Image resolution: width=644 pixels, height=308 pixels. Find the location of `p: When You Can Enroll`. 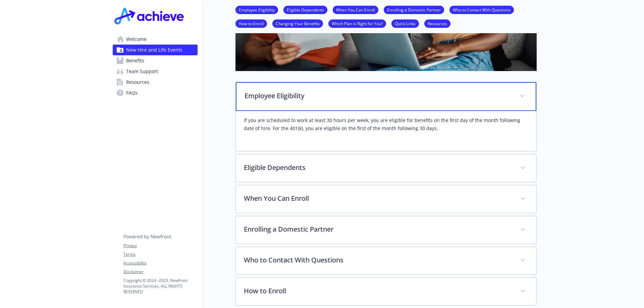

p: When You Can Enroll is located at coordinates (378, 198).